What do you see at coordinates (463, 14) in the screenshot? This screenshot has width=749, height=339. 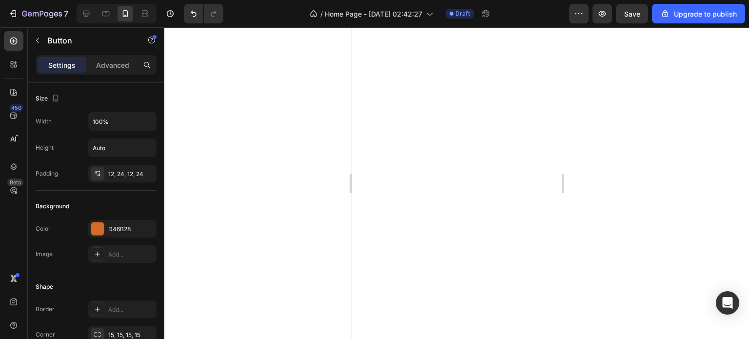 I see `span: Draft` at bounding box center [463, 14].